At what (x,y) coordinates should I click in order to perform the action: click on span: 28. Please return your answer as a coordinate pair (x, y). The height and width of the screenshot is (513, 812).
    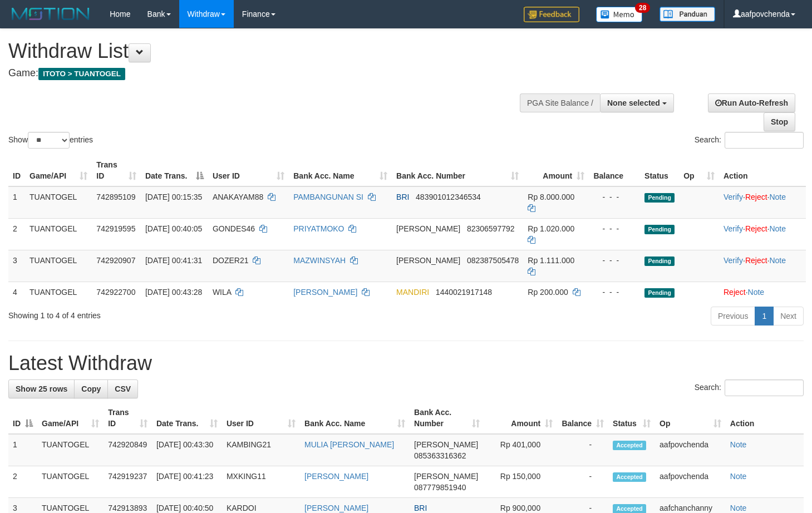
    Looking at the image, I should click on (642, 8).